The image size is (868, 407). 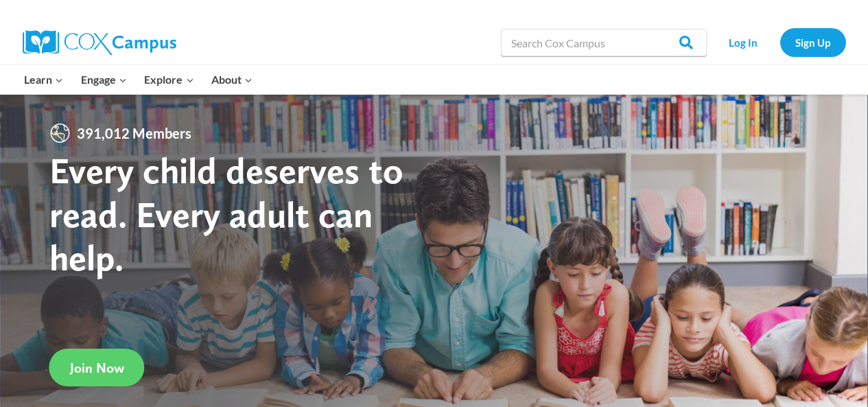 I want to click on span: Join Now, so click(x=97, y=367).